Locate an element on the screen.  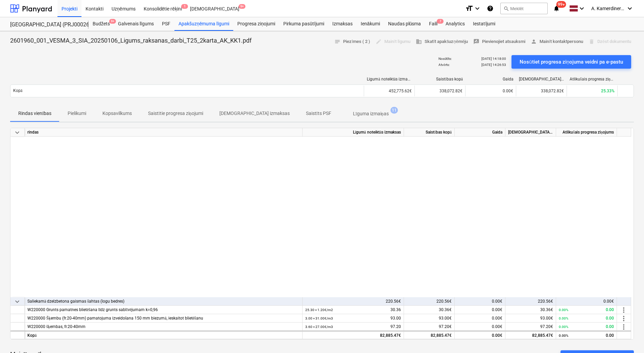
p: Saistītie progresa ziņojumi is located at coordinates (175, 113).